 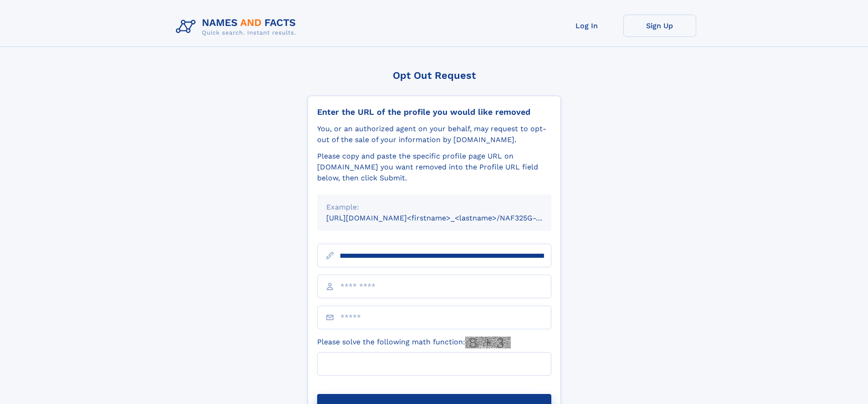 What do you see at coordinates (414, 343) in the screenshot?
I see `label: Please solve the following math function:` at bounding box center [414, 343].